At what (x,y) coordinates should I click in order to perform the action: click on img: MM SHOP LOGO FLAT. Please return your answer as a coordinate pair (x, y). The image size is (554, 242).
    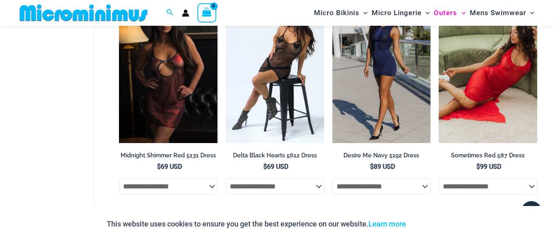
    Looking at the image, I should click on (83, 13).